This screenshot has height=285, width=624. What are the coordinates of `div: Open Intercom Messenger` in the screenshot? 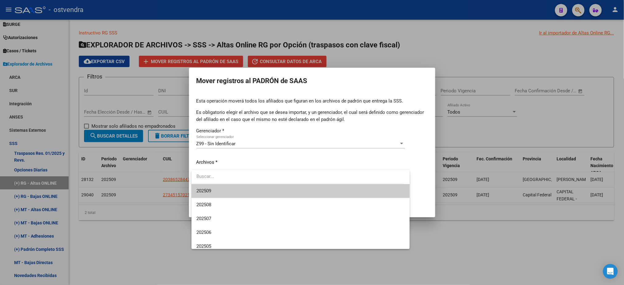 It's located at (611, 272).